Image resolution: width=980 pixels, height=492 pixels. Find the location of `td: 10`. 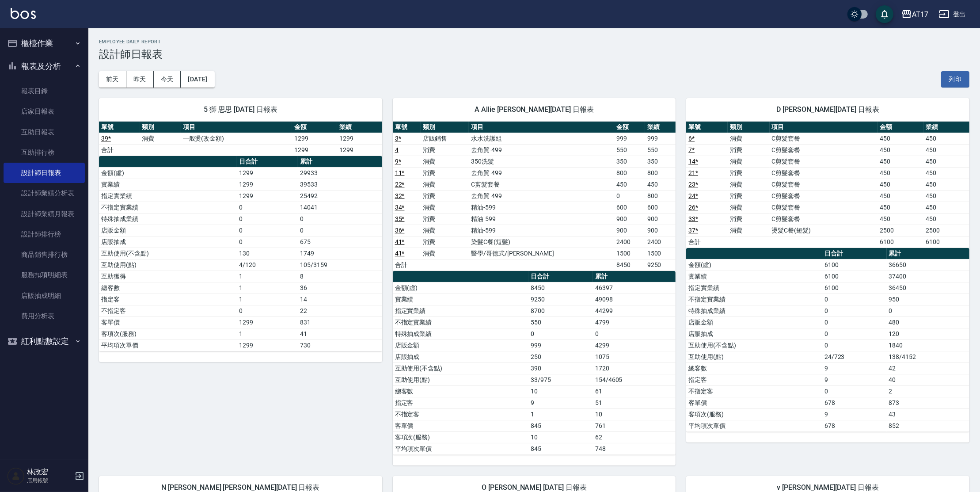

td: 10 is located at coordinates (561, 437).